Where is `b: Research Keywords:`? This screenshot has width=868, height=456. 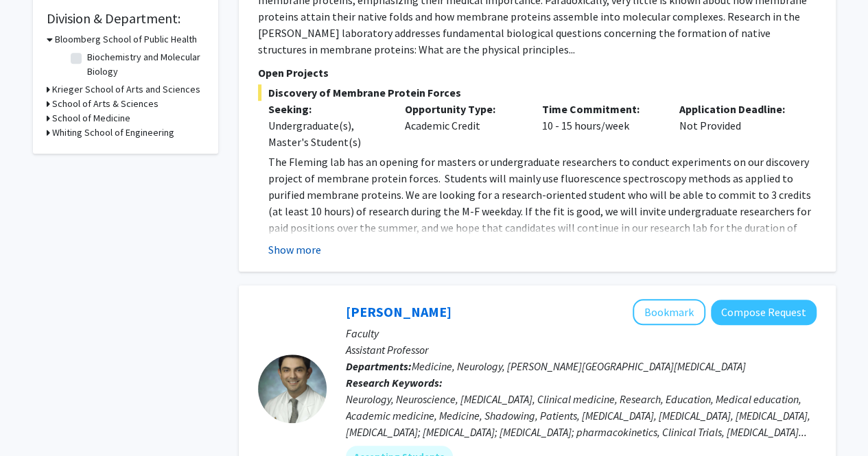 b: Research Keywords: is located at coordinates (394, 382).